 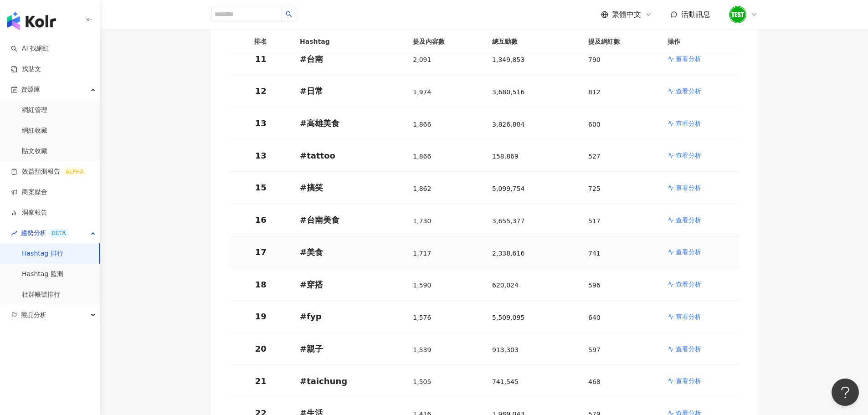 I want to click on p: # 穿搭, so click(x=349, y=284).